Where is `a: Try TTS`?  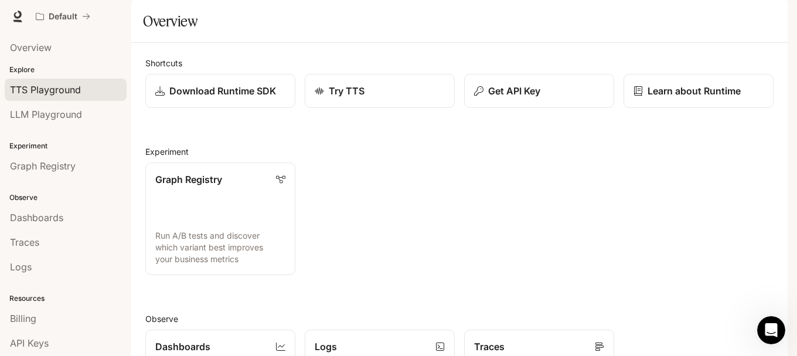 a: Try TTS is located at coordinates (380, 91).